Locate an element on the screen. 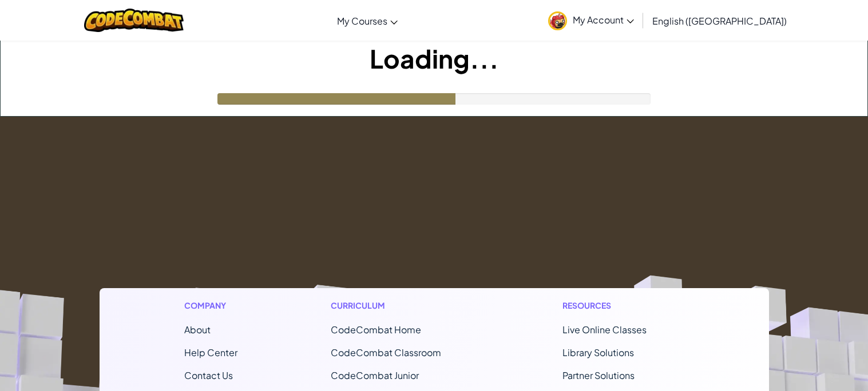 The height and width of the screenshot is (391, 868). h1: Resources is located at coordinates (623, 305).